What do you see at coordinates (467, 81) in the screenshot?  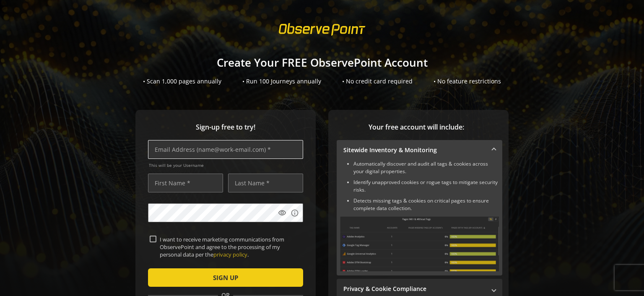 I see `div: • No feature restrictions` at bounding box center [467, 81].